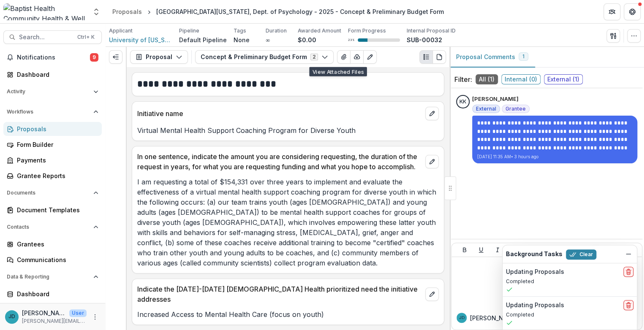 This screenshot has width=644, height=330. Describe the element at coordinates (121, 31) in the screenshot. I see `p: Applicant` at that location.